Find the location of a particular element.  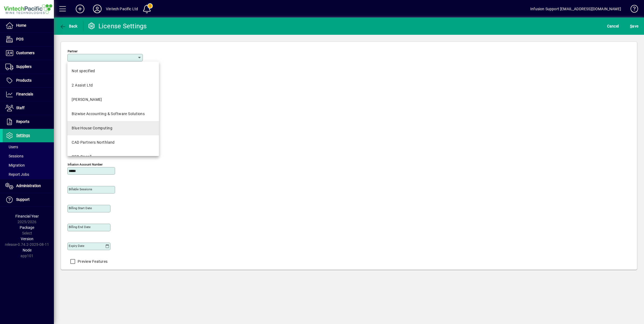

mat-label: Billing start date is located at coordinates (80, 208).